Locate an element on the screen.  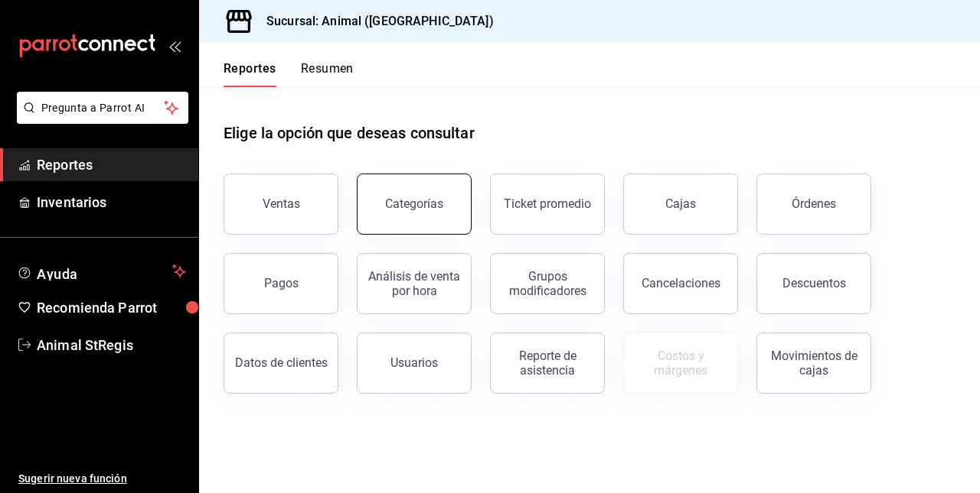
div: Datos de clientes is located at coordinates (281, 363).